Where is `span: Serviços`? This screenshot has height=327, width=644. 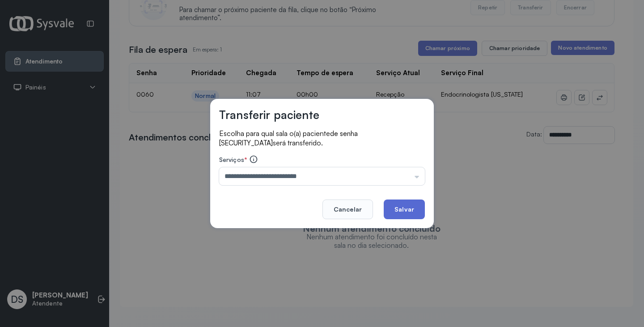 span: Serviços is located at coordinates (231, 159).